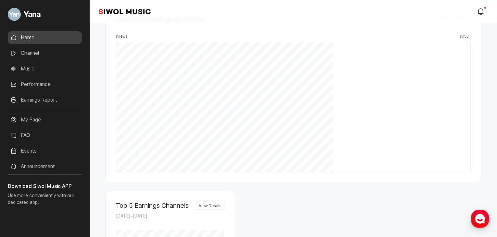  I want to click on a: Announcement, so click(45, 167).